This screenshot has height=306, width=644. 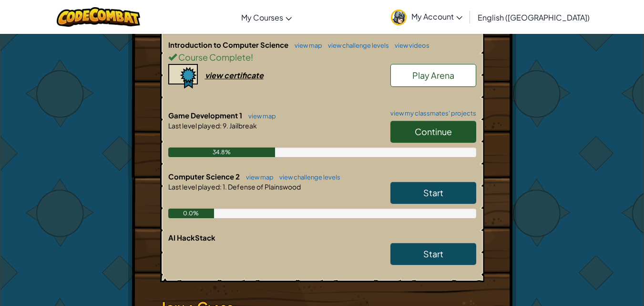 What do you see at coordinates (205, 176) in the screenshot?
I see `span: Computer Science 2` at bounding box center [205, 176].